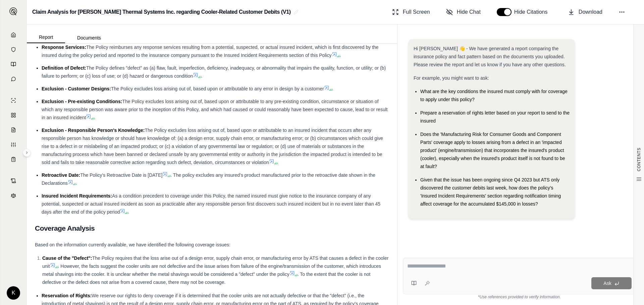 The height and width of the screenshot is (305, 644). What do you see at coordinates (14, 145) in the screenshot?
I see `a: Custom Report` at bounding box center [14, 145].